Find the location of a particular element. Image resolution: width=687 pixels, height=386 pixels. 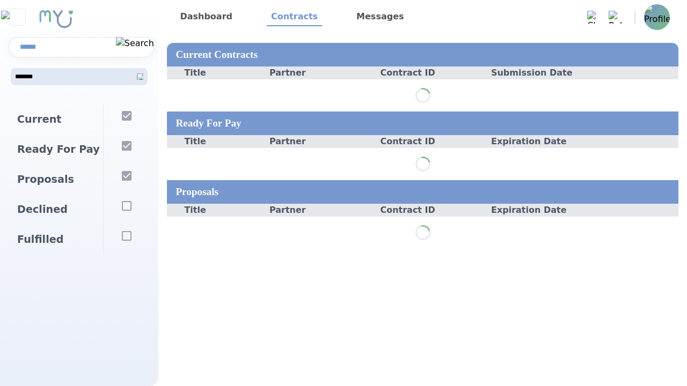

img: Profile is located at coordinates (657, 17).